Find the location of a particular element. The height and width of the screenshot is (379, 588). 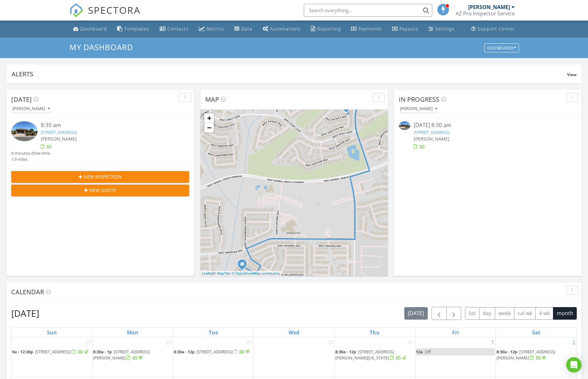

a: Contacts is located at coordinates (174, 29).